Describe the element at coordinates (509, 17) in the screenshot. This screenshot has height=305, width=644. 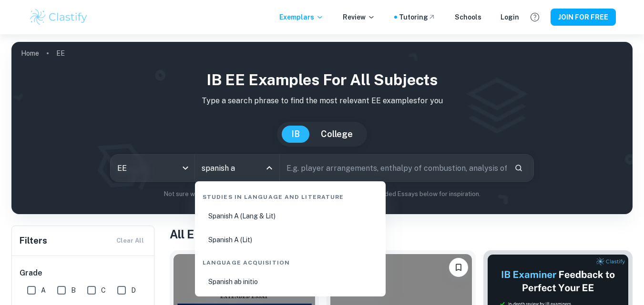
I see `div: Login` at that location.